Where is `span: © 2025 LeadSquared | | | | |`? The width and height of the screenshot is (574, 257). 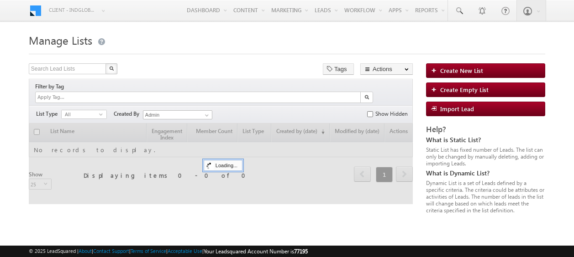 span: © 2025 LeadSquared | | | | | is located at coordinates (168, 251).